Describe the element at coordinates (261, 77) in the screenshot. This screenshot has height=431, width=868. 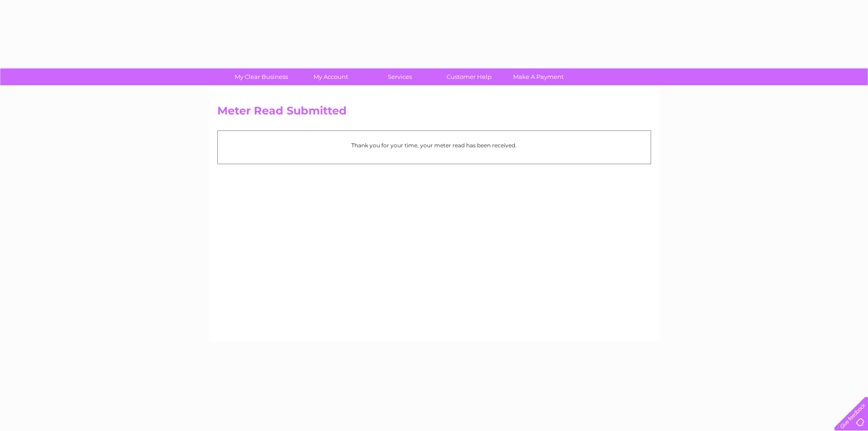
I see `a: My Clear Business` at that location.